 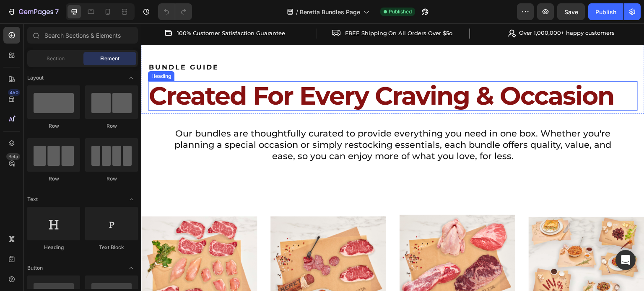 What do you see at coordinates (606, 12) in the screenshot?
I see `div: Publish` at bounding box center [606, 12].